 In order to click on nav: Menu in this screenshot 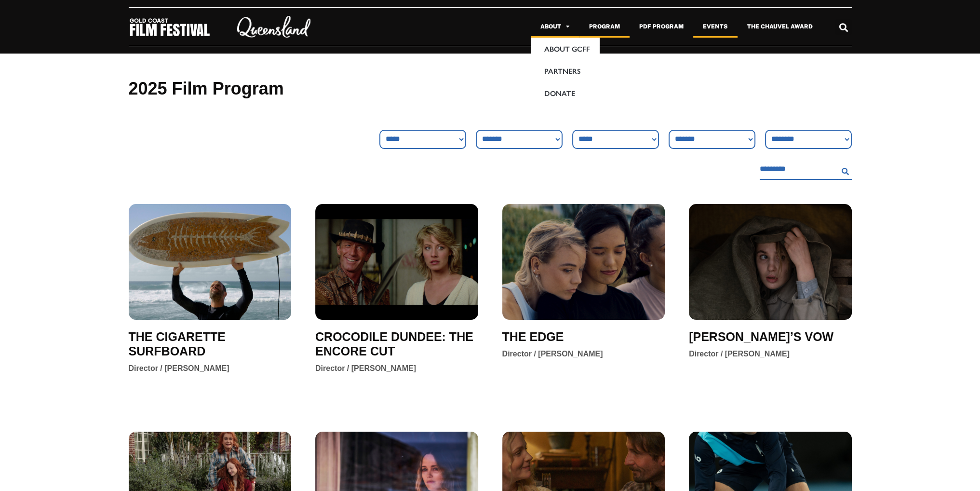, I will do `click(578, 26)`.